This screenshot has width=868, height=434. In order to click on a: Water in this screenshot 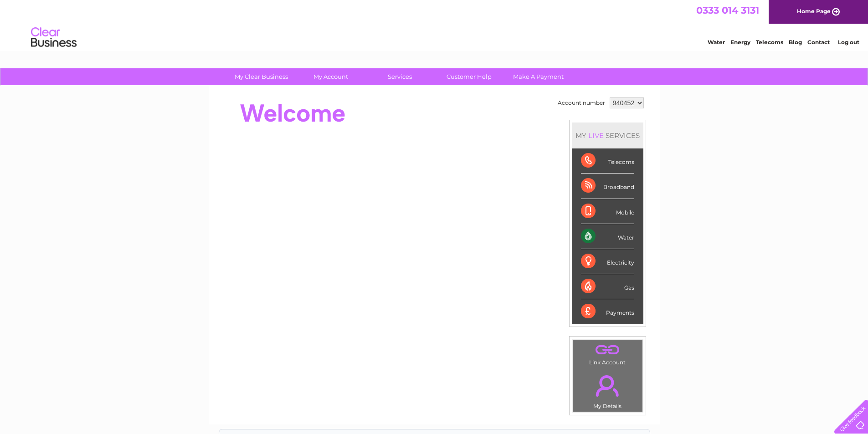, I will do `click(716, 42)`.